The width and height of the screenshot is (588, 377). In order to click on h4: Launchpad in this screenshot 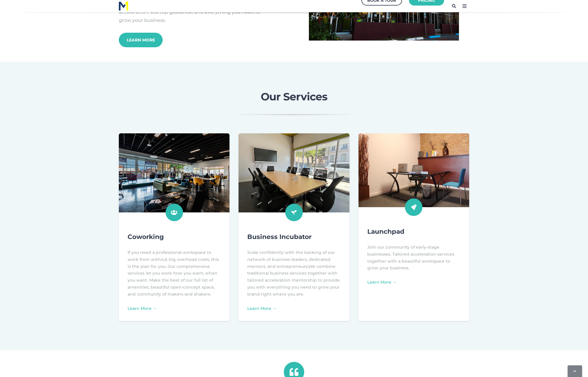, I will do `click(414, 232)`.